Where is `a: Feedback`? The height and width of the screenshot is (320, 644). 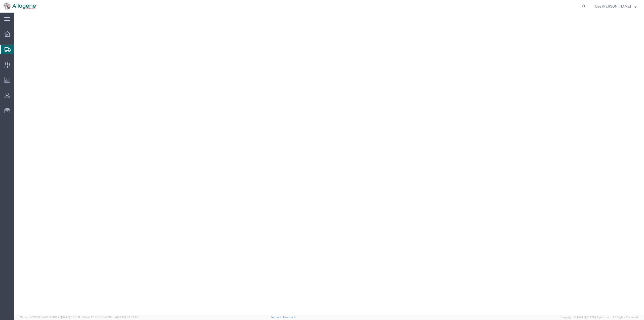 a: Feedback is located at coordinates (290, 317).